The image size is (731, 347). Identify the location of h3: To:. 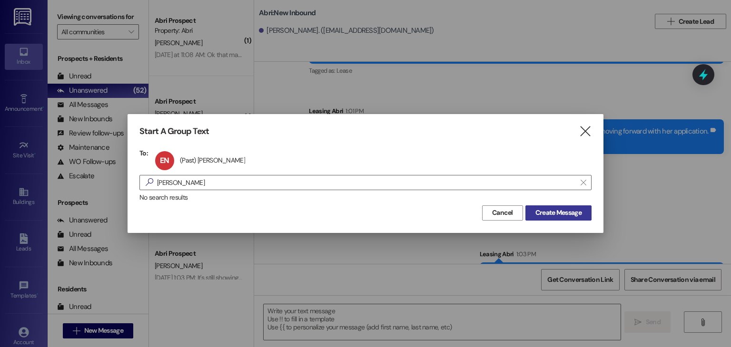
(144, 153).